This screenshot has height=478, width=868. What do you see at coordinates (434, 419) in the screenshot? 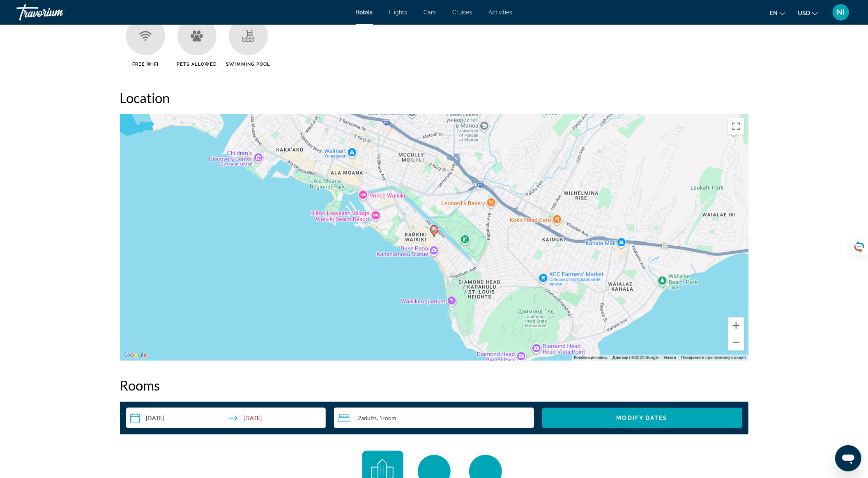
I see `button: Travelers: 2 adults, 0 children` at bounding box center [434, 419].